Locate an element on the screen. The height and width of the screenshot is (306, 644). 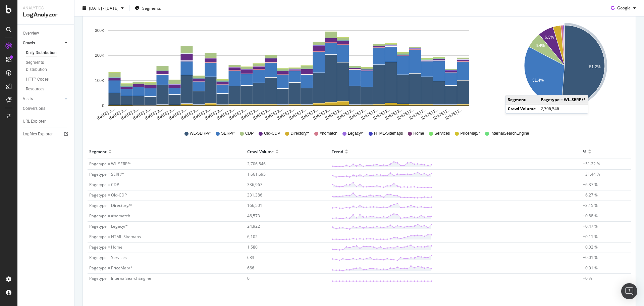
div: Conversions is located at coordinates (34, 108).